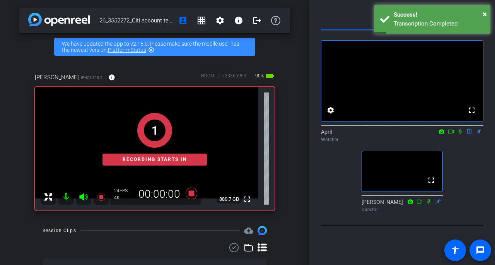 The image size is (495, 265). What do you see at coordinates (183, 21) in the screenshot?
I see `mat-icon: account_box` at bounding box center [183, 21].